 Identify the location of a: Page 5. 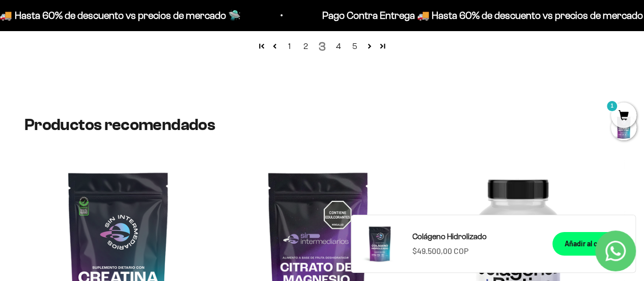
(355, 46).